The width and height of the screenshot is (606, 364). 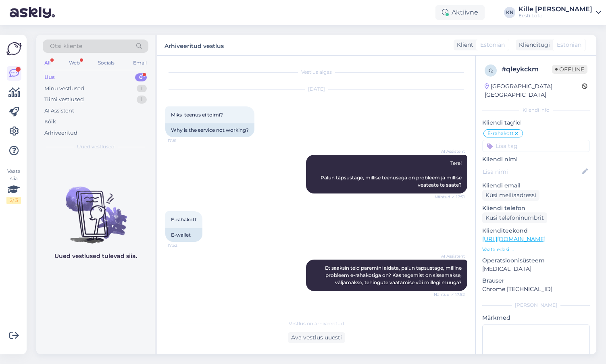 I want to click on span: Uued vestlused, so click(x=96, y=147).